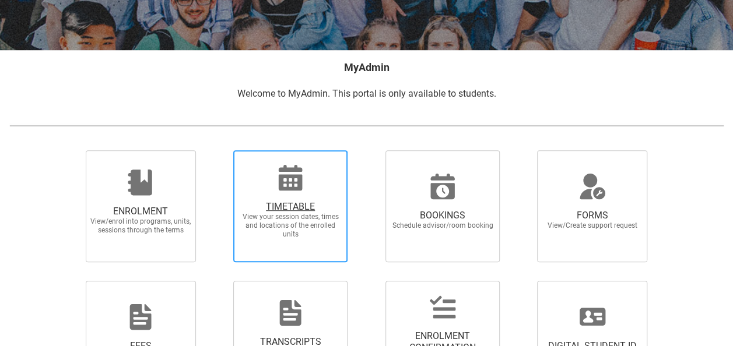  Describe the element at coordinates (290, 226) in the screenshot. I see `span: View your session dates, times and locations of the enrolled units` at that location.